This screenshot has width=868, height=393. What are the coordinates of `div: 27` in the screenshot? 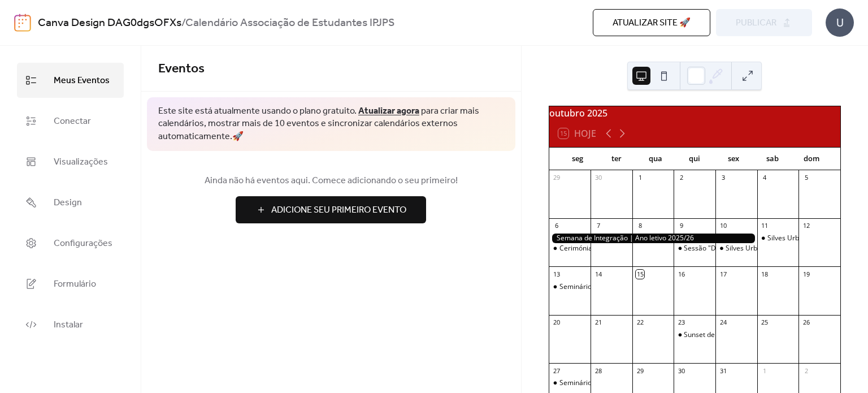 It's located at (556, 371).